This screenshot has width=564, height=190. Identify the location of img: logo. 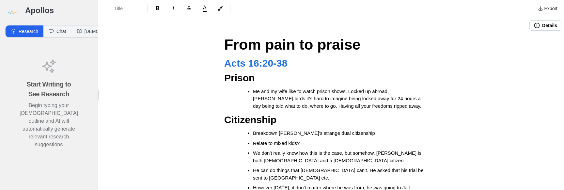
(12, 12).